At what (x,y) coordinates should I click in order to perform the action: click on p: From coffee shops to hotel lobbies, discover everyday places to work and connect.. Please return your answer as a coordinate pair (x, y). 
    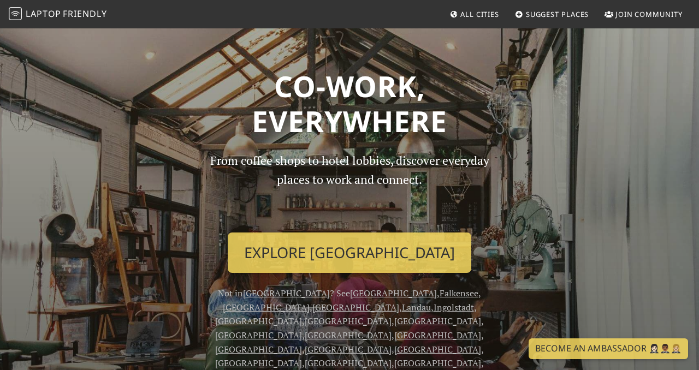
    Looking at the image, I should click on (350, 187).